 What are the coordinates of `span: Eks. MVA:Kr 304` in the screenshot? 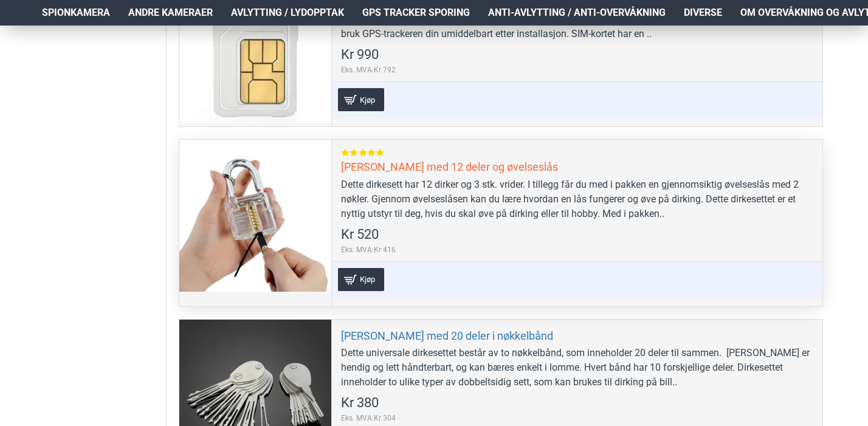 It's located at (368, 417).